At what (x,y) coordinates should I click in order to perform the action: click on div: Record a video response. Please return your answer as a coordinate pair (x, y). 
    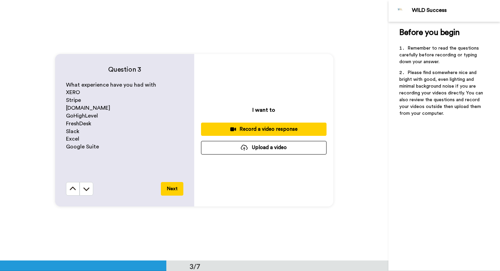
    Looking at the image, I should click on (264, 129).